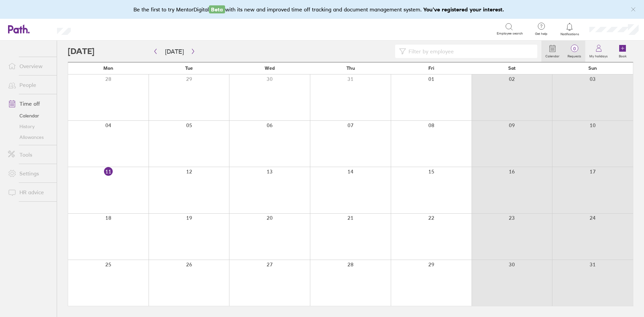 This screenshot has width=644, height=317. I want to click on a: My holidays, so click(598, 51).